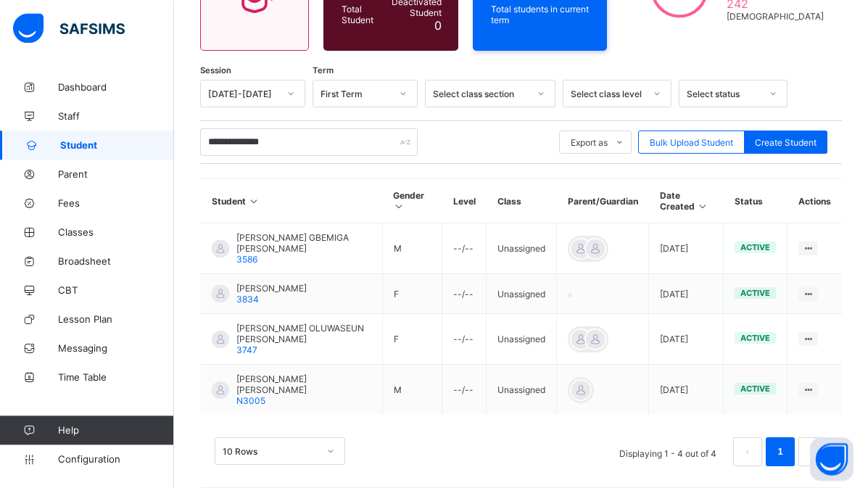 The height and width of the screenshot is (488, 868). I want to click on span: Configuration, so click(116, 459).